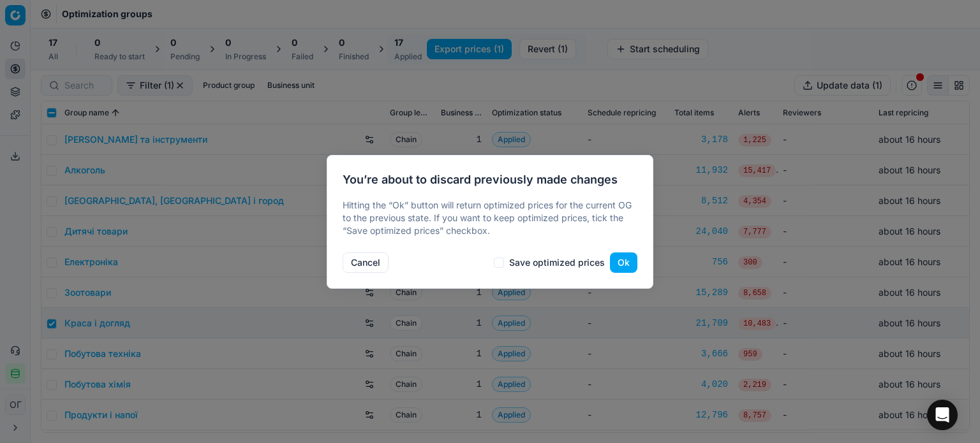  What do you see at coordinates (490, 218) in the screenshot?
I see `p: Hitting the “Ok” button will return optimized prices for the current OG to the previous state. If...` at bounding box center [490, 218].